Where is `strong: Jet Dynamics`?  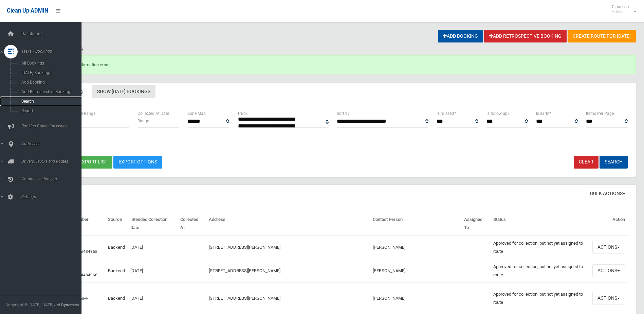 strong: Jet Dynamics is located at coordinates (67, 305).